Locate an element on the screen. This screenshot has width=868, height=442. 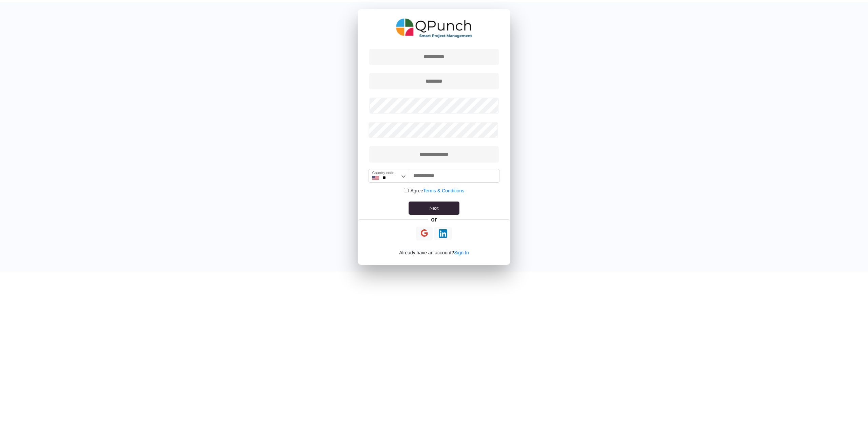
button: Next is located at coordinates (434, 209).